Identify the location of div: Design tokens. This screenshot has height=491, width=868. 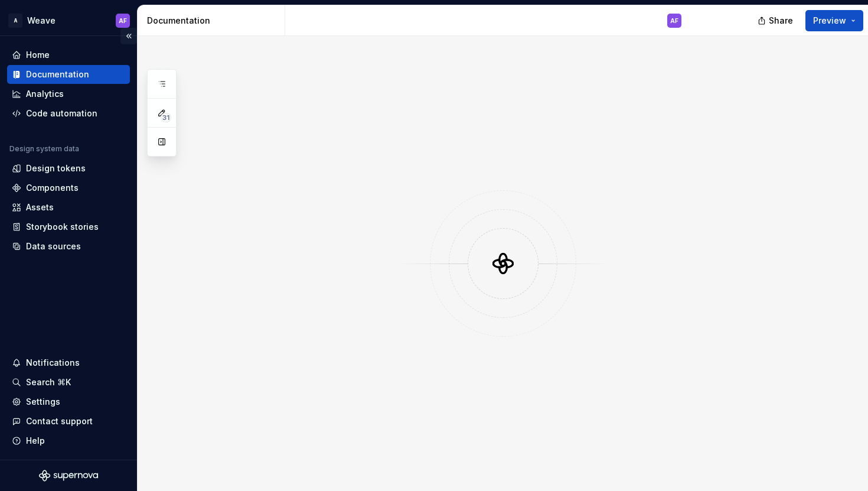
(56, 168).